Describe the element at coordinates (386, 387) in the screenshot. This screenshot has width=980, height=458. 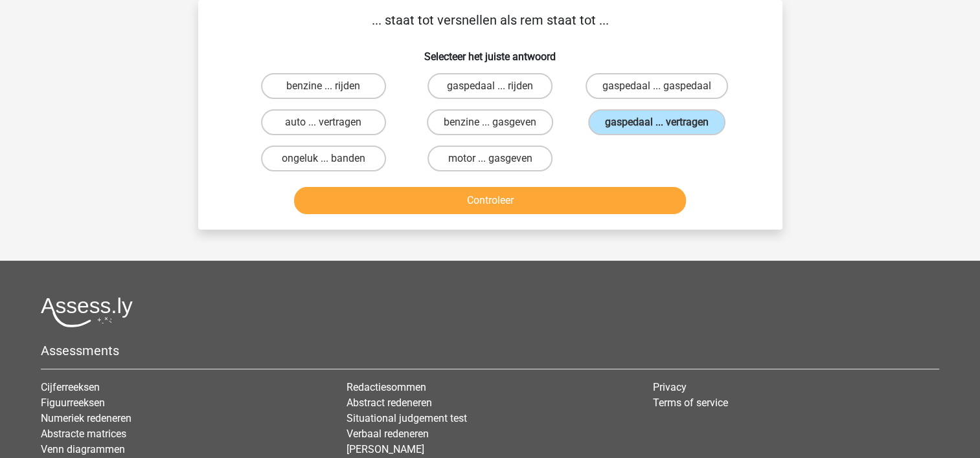
I see `a: Redactiesommen` at that location.